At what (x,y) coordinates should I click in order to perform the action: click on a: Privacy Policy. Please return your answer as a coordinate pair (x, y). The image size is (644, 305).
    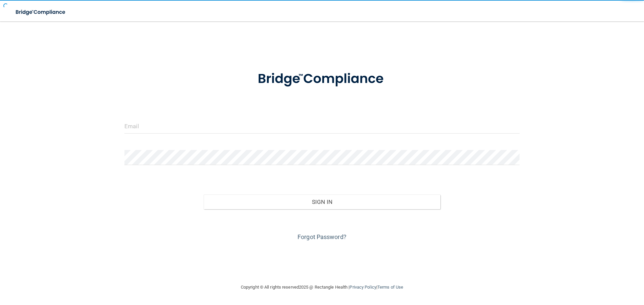
    Looking at the image, I should click on (362, 287).